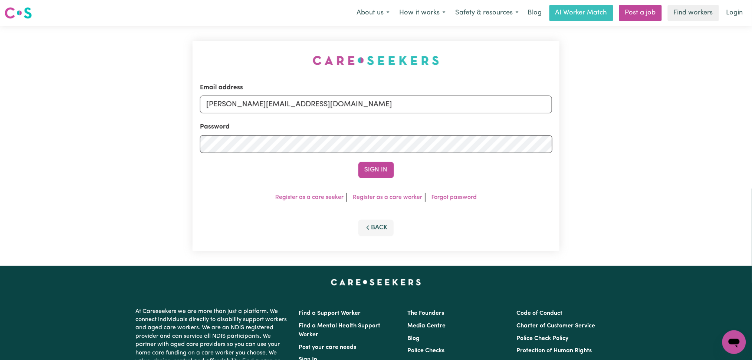 This screenshot has width=752, height=360. I want to click on img: Careseekers logo, so click(18, 13).